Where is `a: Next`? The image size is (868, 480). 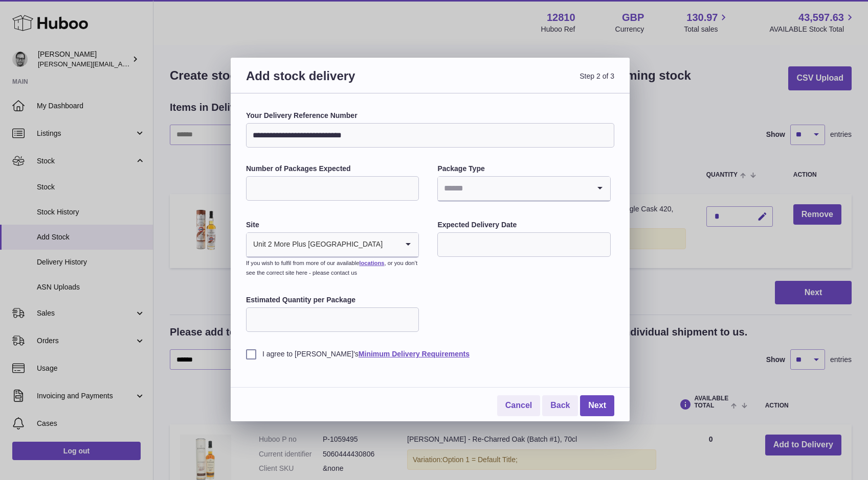
a: Next is located at coordinates (597, 406).